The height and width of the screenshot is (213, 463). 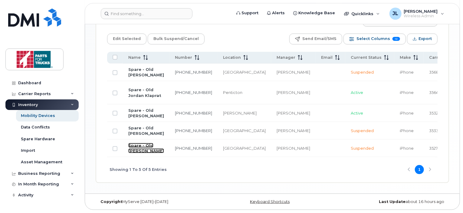 What do you see at coordinates (420, 170) in the screenshot?
I see `button: Page 1` at bounding box center [420, 170].